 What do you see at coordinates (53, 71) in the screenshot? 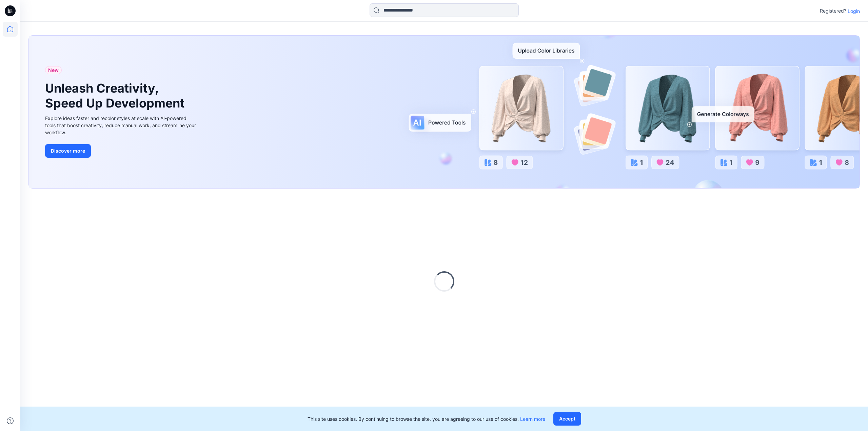
I see `span: New` at bounding box center [53, 71].